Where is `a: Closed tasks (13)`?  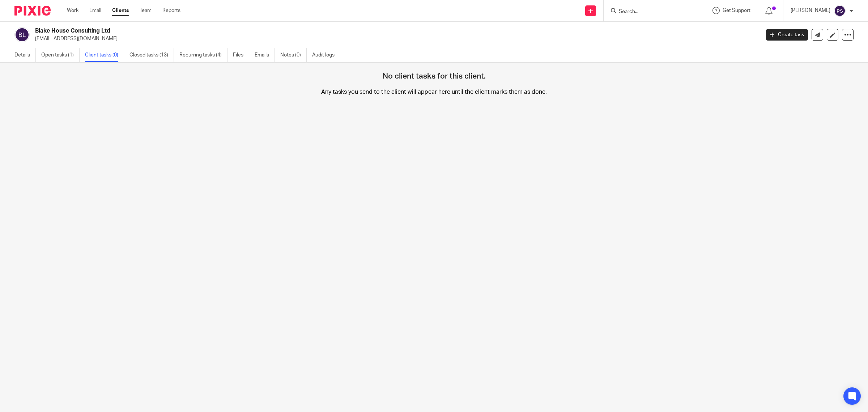 a: Closed tasks (13) is located at coordinates (152, 55).